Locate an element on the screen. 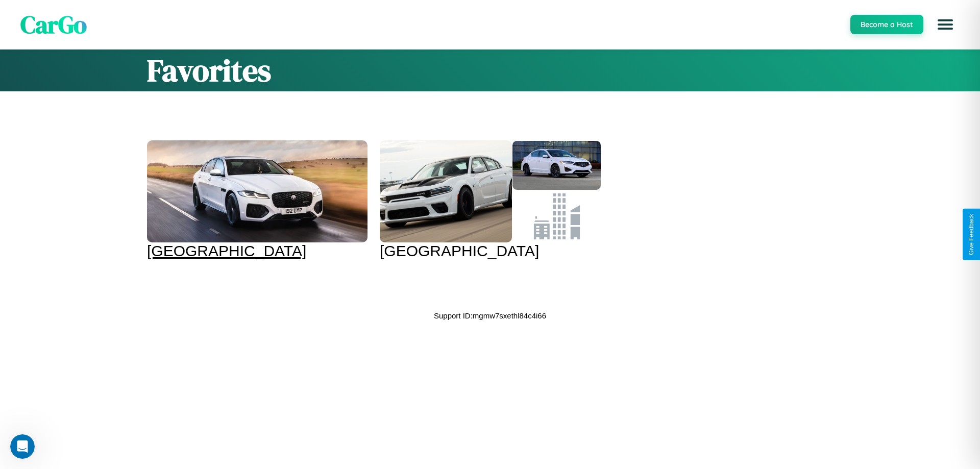  span: CarGo is located at coordinates (53, 24).